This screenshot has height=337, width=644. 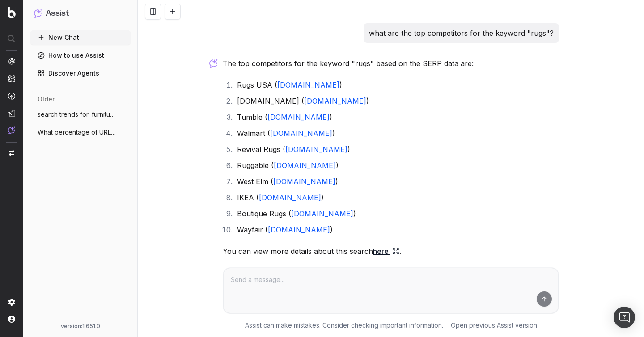 What do you see at coordinates (396, 150) in the screenshot?
I see `li: Revival Rugs ( )` at bounding box center [396, 150].